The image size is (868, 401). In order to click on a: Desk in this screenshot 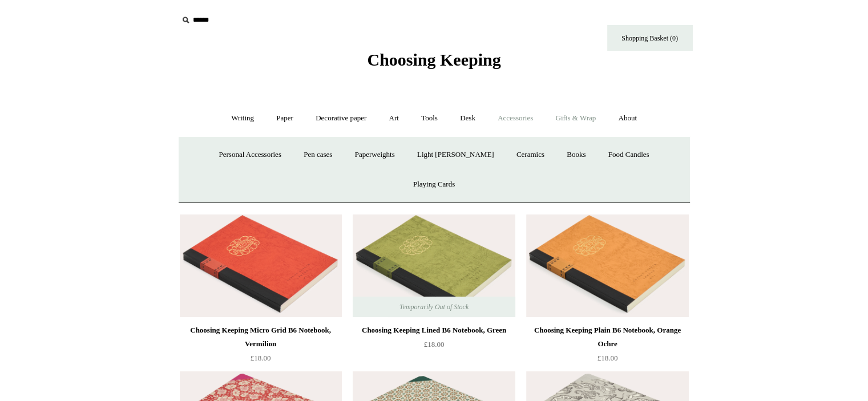, I will do `click(467, 118)`.